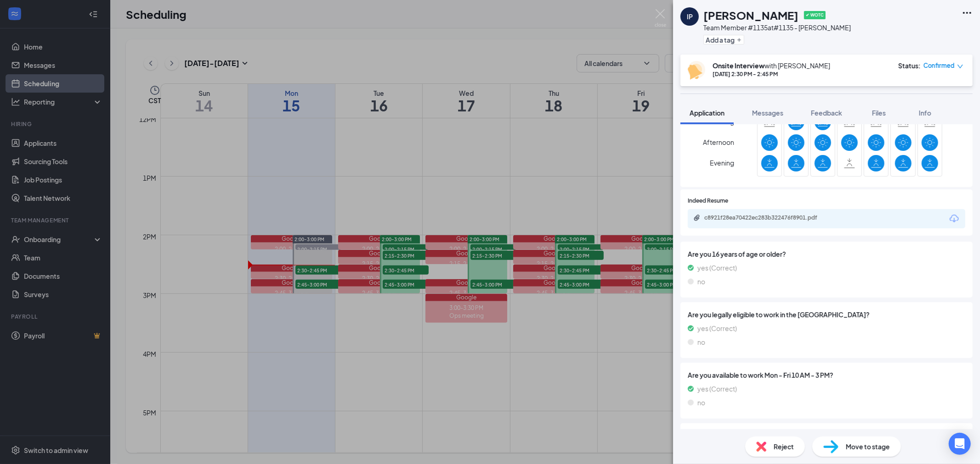  I want to click on svg: Plus, so click(739, 40).